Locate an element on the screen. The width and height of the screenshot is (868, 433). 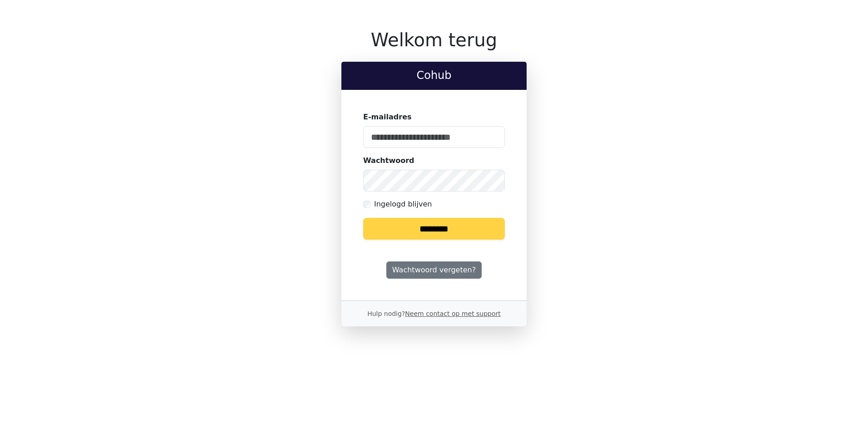
a: Wachtwoord vergeten? is located at coordinates (434, 270).